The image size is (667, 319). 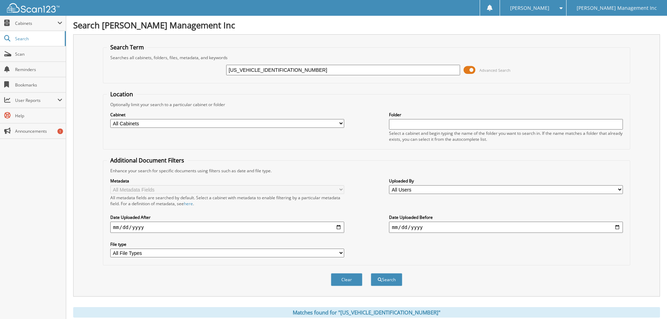 What do you see at coordinates (227, 227) in the screenshot?
I see `input: start` at bounding box center [227, 227].